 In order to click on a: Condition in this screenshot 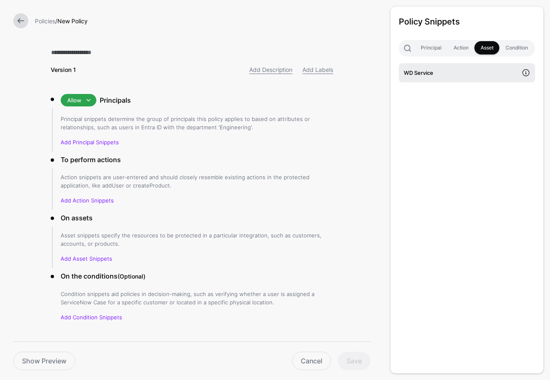, I will do `click(517, 48)`.